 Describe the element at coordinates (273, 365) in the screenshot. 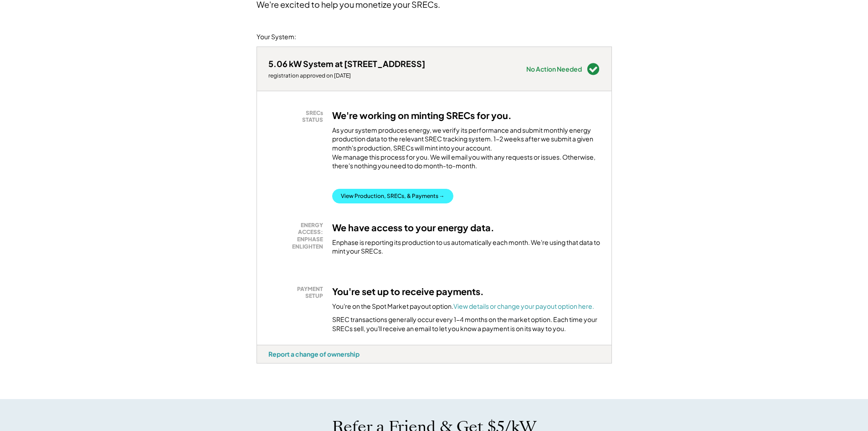

I see `div: uqw1g7uu - VA Distributed` at that location.